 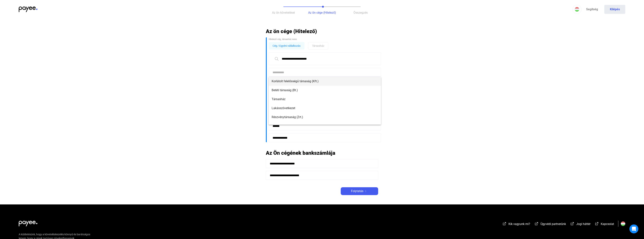 I want to click on div: Profile image for GrétaKedves Ügyfelünk! Korábban már hozott létre hitelezői fiókot a cégnek? Mer..., so click(x=37, y=63).